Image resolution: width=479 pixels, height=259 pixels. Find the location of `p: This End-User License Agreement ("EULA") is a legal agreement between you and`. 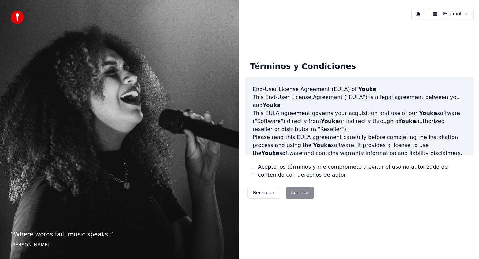

p: This End-User License Agreement ("EULA") is a legal agreement between you and is located at coordinates (359, 101).